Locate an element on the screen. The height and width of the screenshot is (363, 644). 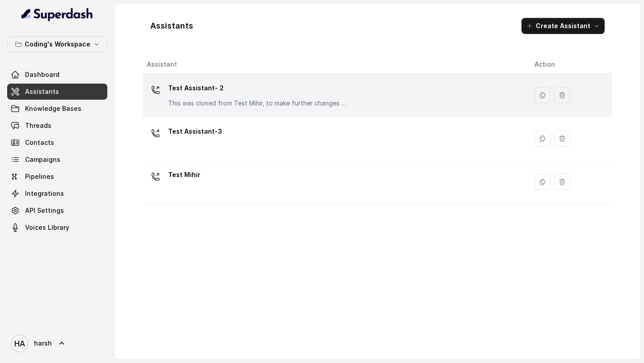
a: Knowledge Bases is located at coordinates (58, 109).